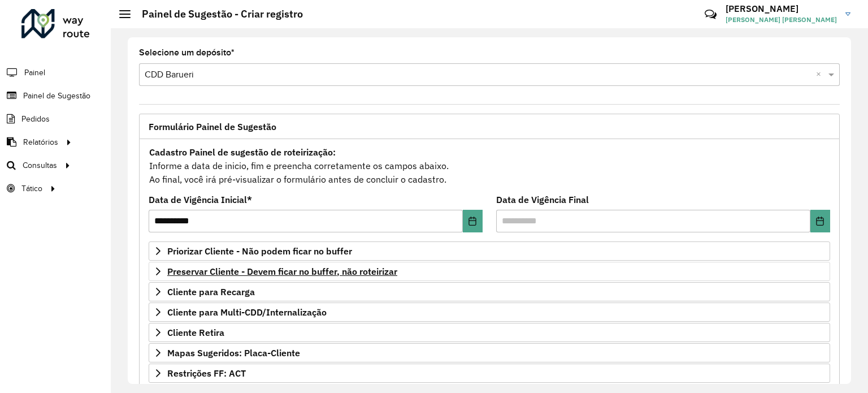  What do you see at coordinates (489, 272) in the screenshot?
I see `a: Preservar Cliente - Devem ficar no buffer, não roteirizar` at bounding box center [489, 272].